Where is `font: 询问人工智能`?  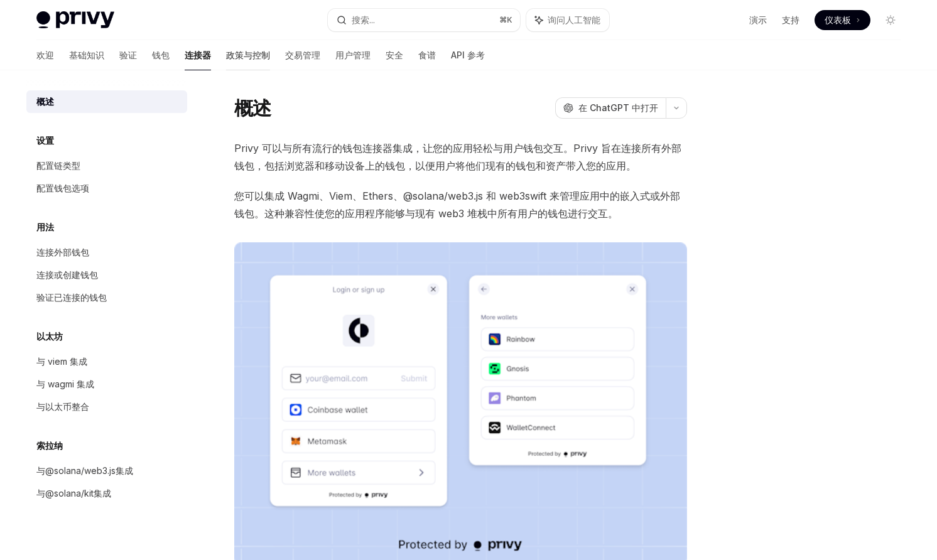 font: 询问人工智能 is located at coordinates (574, 20).